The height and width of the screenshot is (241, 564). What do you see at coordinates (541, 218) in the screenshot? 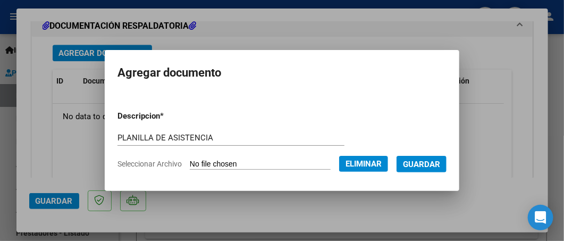
I see `div: Open Intercom Messenger` at bounding box center [541, 218].